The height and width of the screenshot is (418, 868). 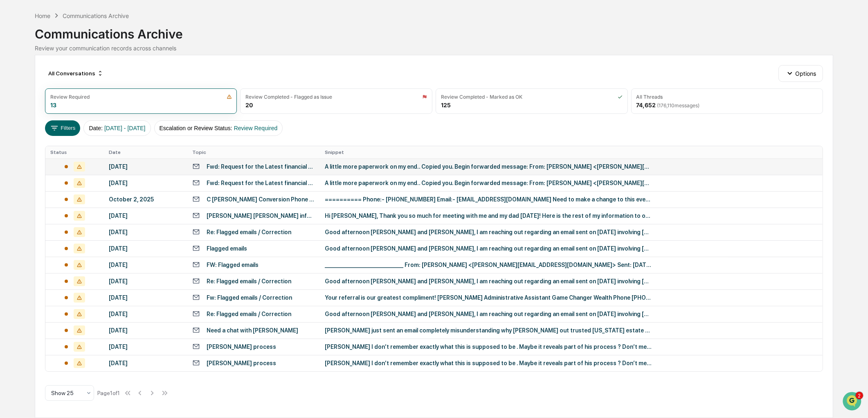 I want to click on div: 20, so click(x=249, y=105).